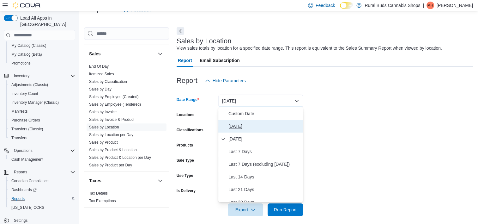 Image resolution: width=478 pixels, height=224 pixels. What do you see at coordinates (185, 60) in the screenshot?
I see `span: Report` at bounding box center [185, 60].